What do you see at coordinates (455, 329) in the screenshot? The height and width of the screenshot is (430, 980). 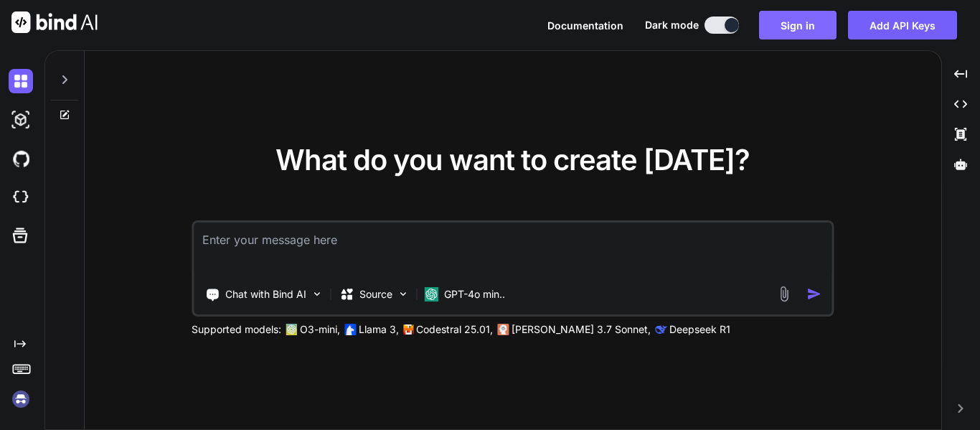 I see `p: Codestral 25.01,` at bounding box center [455, 329].